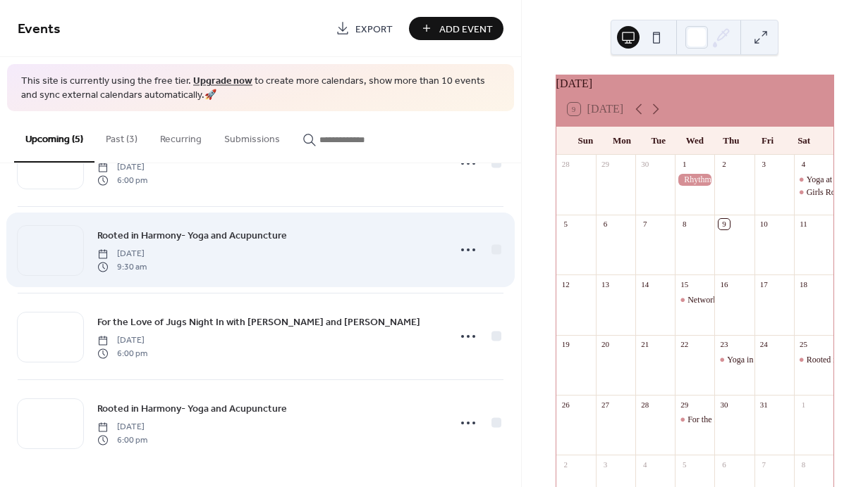 Image resolution: width=868 pixels, height=487 pixels. Describe the element at coordinates (764, 224) in the screenshot. I see `div: 10` at that location.